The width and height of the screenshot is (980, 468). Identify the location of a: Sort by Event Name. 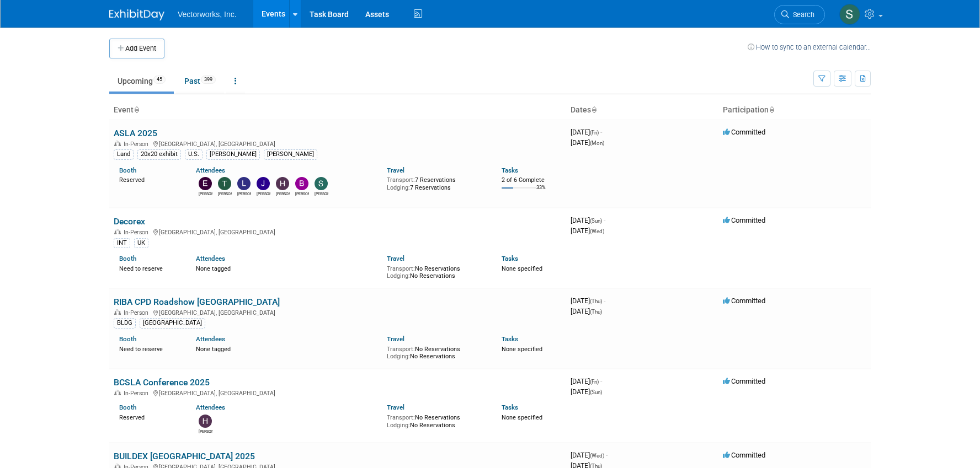
(136, 110).